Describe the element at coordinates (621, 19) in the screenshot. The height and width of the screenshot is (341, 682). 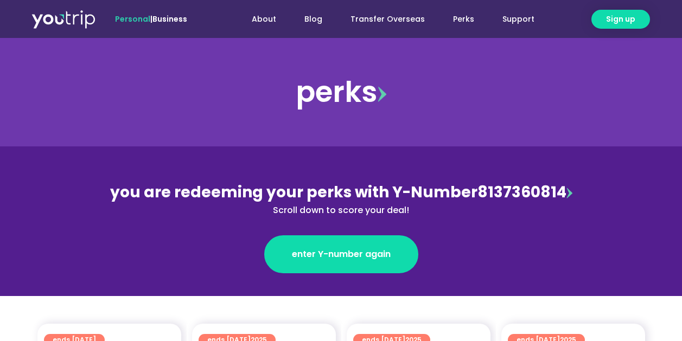
I see `span: Sign up` at that location.